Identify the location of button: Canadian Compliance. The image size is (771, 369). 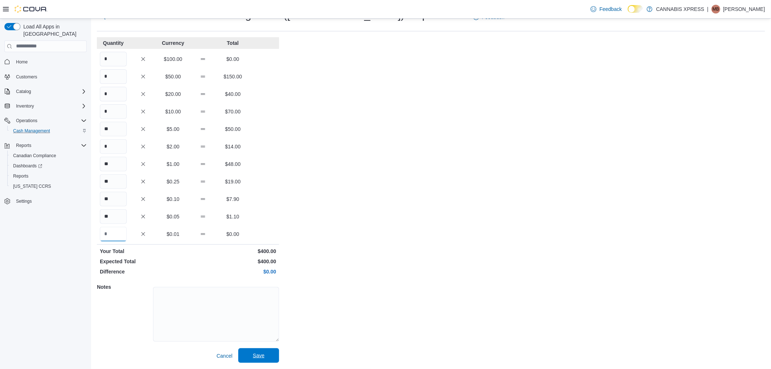
(48, 156).